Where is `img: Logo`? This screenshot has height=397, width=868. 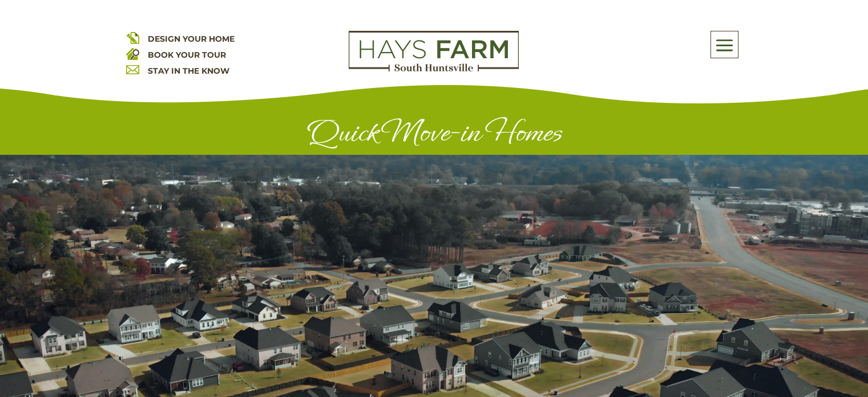
img: Logo is located at coordinates (434, 51).